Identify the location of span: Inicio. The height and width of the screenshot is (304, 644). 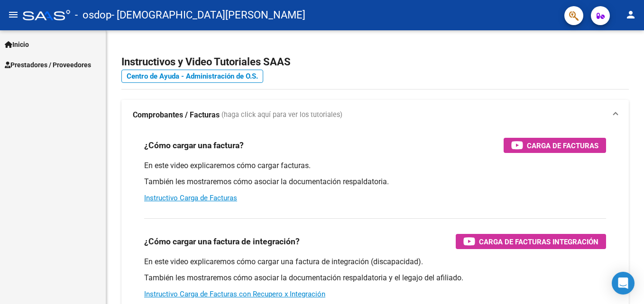
(17, 44).